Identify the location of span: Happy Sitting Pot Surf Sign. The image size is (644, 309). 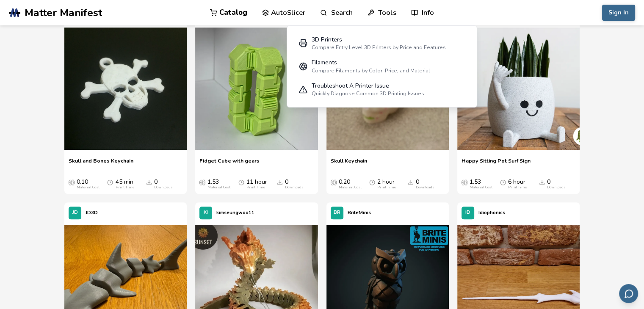
(496, 164).